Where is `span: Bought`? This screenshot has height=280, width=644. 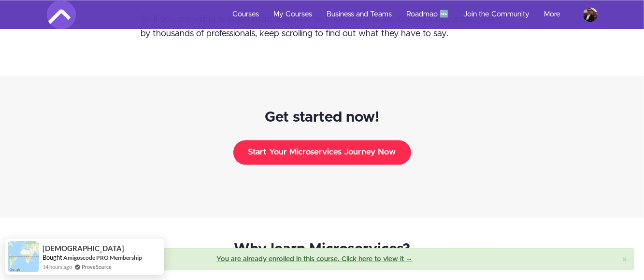 span: Bought is located at coordinates (52, 257).